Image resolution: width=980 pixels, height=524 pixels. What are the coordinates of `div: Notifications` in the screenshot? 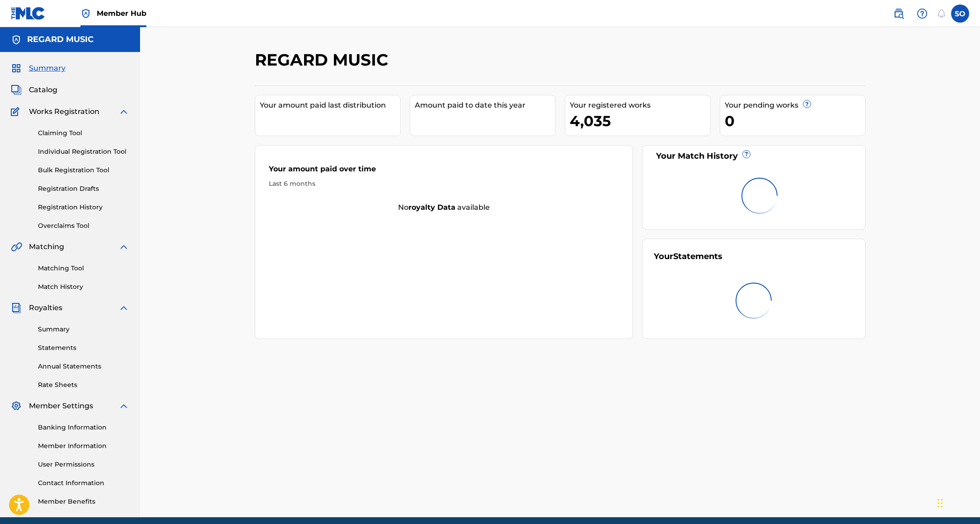 It's located at (942, 14).